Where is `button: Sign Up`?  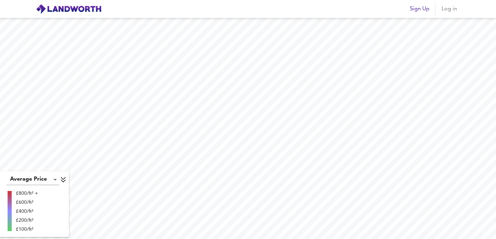 button: Sign Up is located at coordinates (420, 9).